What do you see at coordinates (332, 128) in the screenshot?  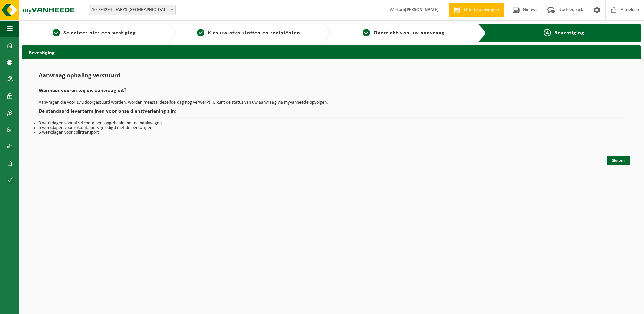 I see `li: 5 werkdagen voor rolcontainers geledigd met de perswagen` at bounding box center [332, 128].